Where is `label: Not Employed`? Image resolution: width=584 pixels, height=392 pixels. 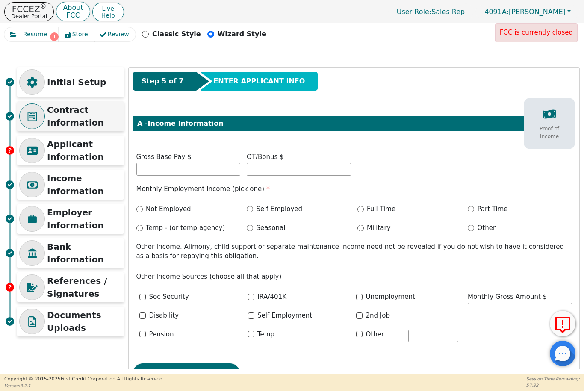
label: Not Employed is located at coordinates (169, 209).